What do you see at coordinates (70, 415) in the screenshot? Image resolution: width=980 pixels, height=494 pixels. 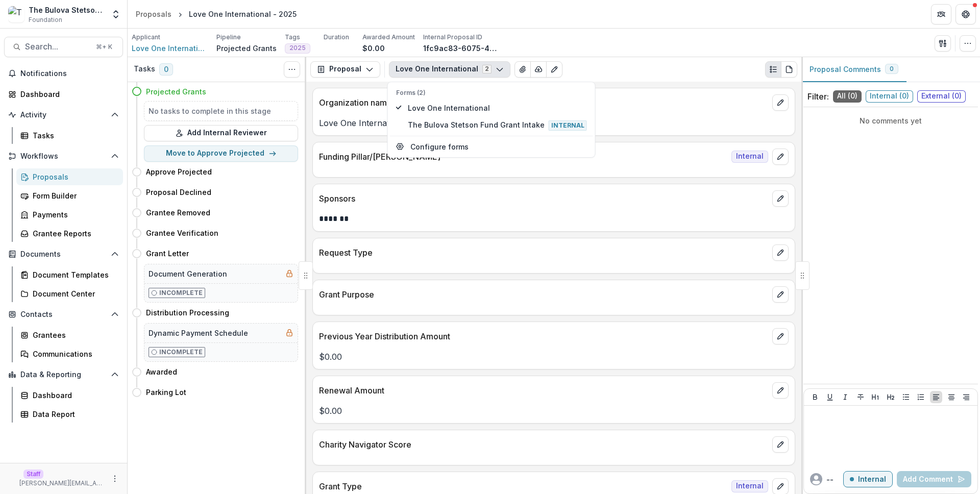 I see `a: Data Report` at bounding box center [70, 415].